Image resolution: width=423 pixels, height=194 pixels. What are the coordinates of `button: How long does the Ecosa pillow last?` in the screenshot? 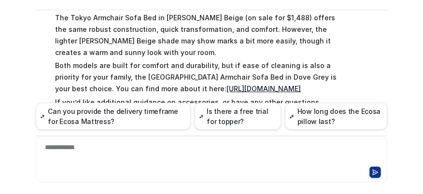 It's located at (336, 116).